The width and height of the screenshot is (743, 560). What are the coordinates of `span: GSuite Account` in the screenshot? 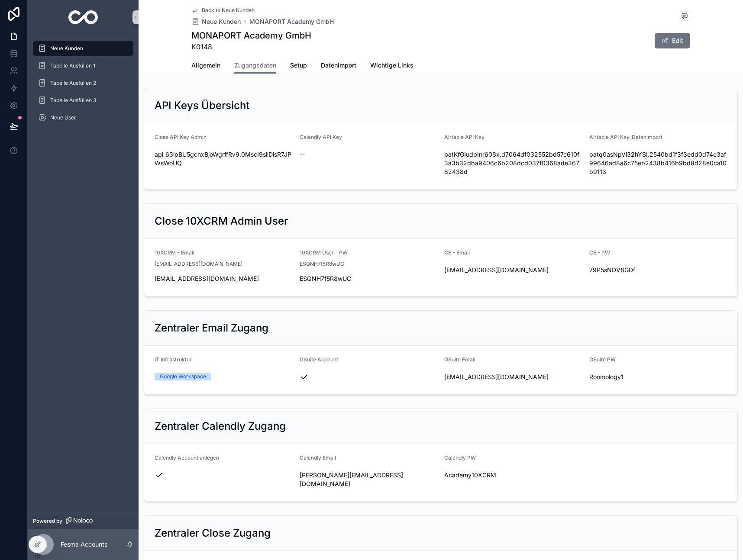 It's located at (319, 360).